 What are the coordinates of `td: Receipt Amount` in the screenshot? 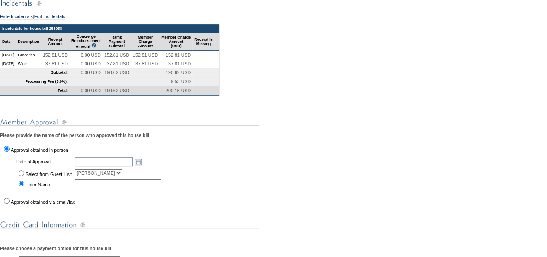 It's located at (55, 42).